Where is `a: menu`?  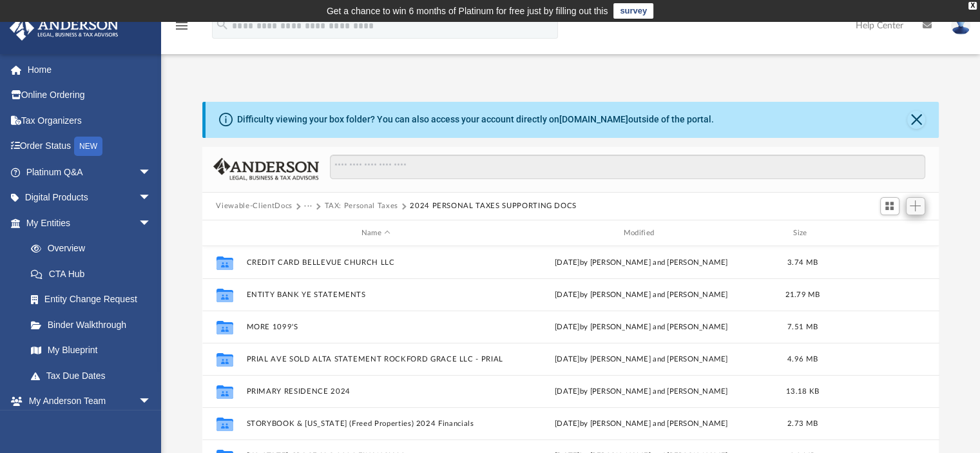
a: menu is located at coordinates (182, 29).